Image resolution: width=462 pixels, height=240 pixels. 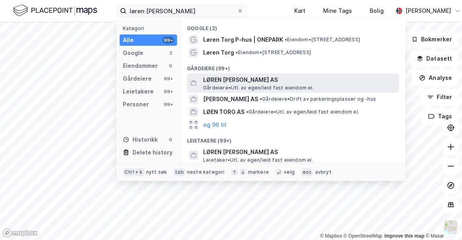 I want to click on div: markere, so click(x=259, y=172).